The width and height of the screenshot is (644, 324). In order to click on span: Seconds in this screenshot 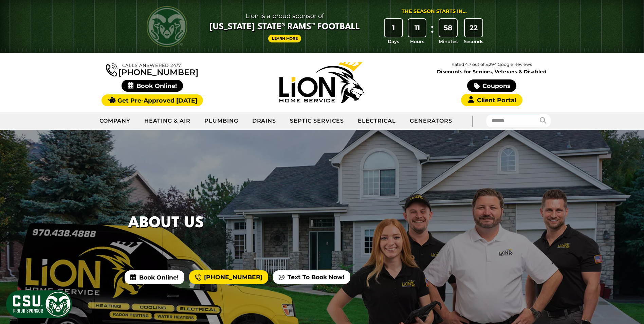, I will do `click(474, 41)`.